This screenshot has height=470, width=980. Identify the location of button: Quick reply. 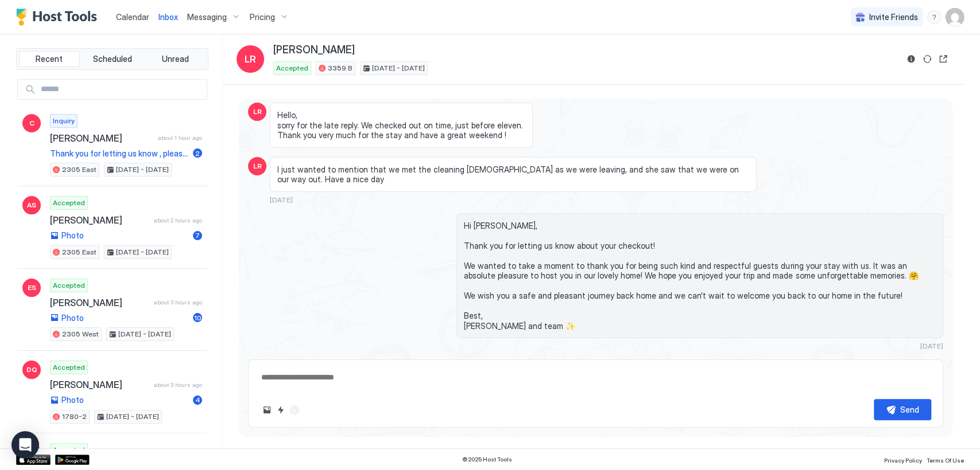
(281, 410).